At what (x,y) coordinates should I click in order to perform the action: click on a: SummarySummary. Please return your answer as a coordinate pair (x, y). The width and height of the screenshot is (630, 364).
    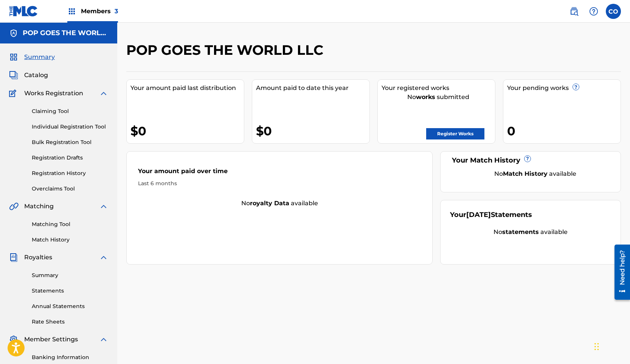
    Looking at the image, I should click on (32, 57).